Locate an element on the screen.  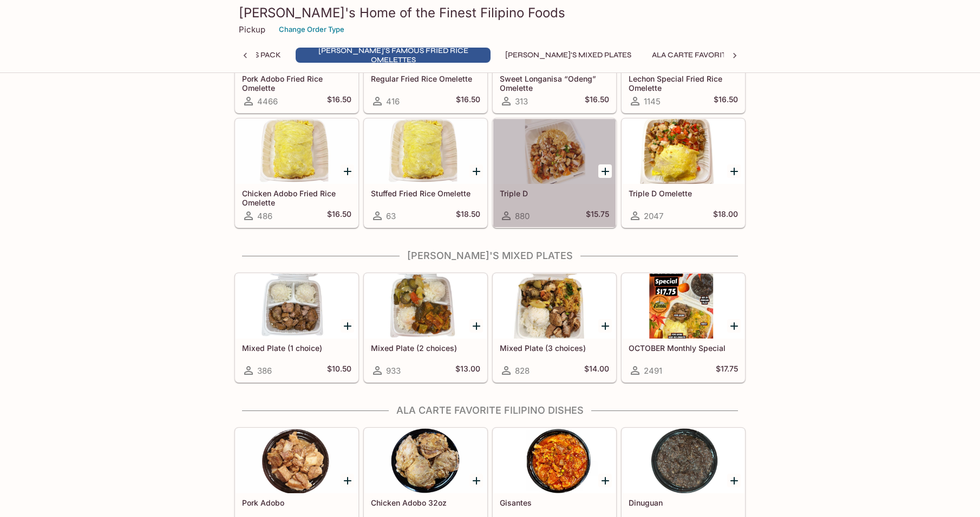
h5: $18.00 is located at coordinates (725, 216).